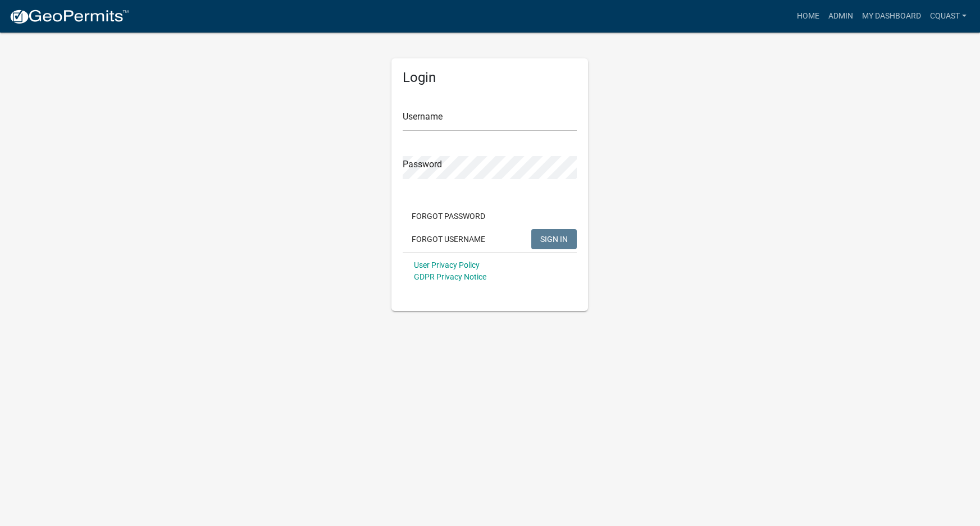  I want to click on button: Forgot Password, so click(448, 216).